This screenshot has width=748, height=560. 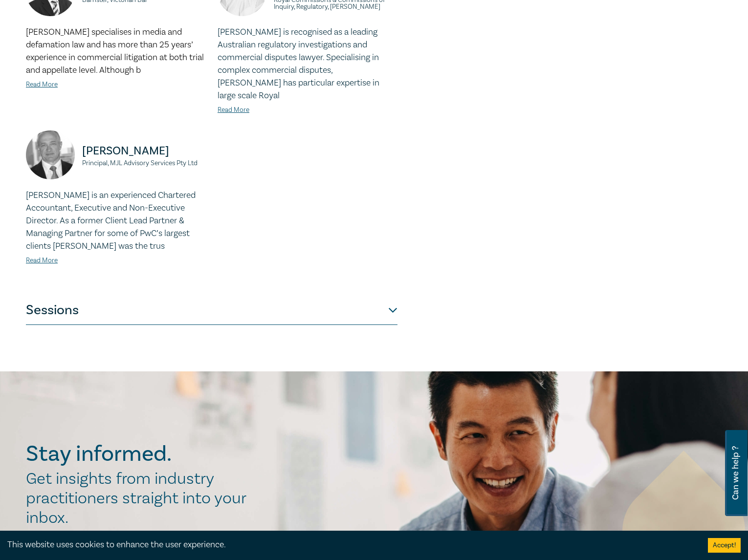 What do you see at coordinates (350, 545) in the screenshot?
I see `div: This website uses cookies to enhance the user experience.` at bounding box center [350, 545].